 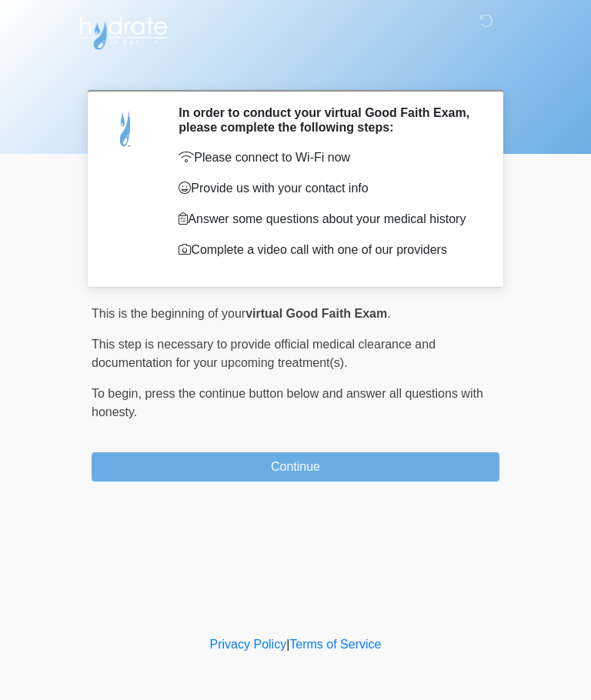 What do you see at coordinates (123, 31) in the screenshot?
I see `img: Hydrate IV Bar - Arcadia Logo` at bounding box center [123, 31].